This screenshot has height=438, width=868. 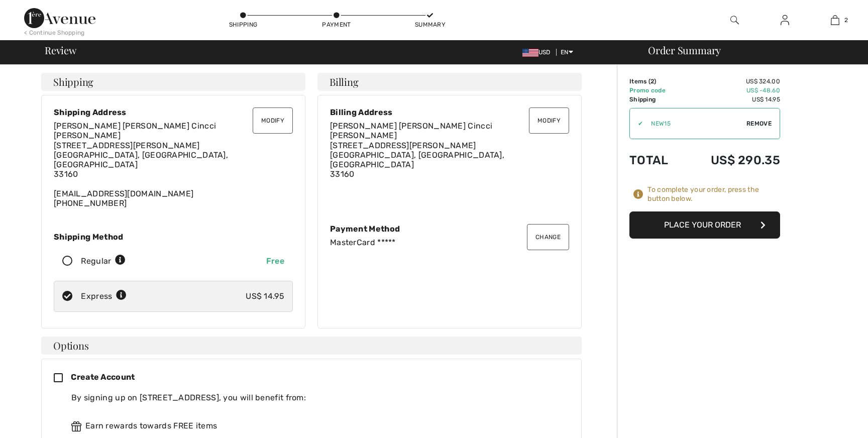 What do you see at coordinates (784, 20) in the screenshot?
I see `a: Sign In` at bounding box center [784, 20].